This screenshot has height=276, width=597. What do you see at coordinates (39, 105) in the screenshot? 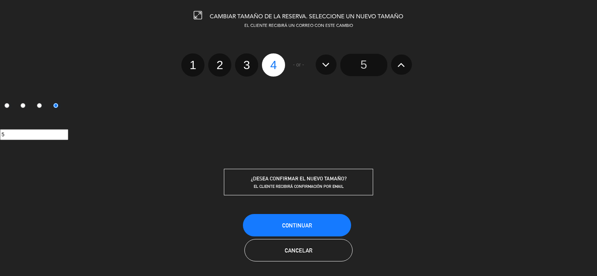
I see `input: 3` at bounding box center [39, 105].